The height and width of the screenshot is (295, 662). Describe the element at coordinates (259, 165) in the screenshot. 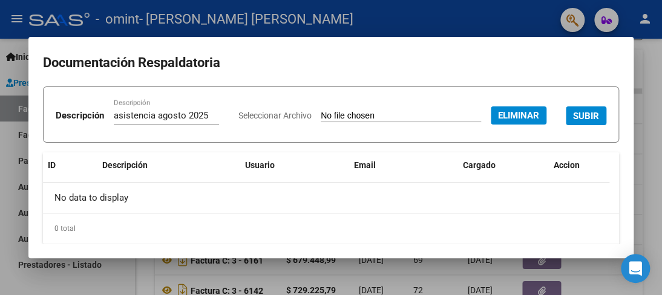

I see `span: Usuario` at that location.